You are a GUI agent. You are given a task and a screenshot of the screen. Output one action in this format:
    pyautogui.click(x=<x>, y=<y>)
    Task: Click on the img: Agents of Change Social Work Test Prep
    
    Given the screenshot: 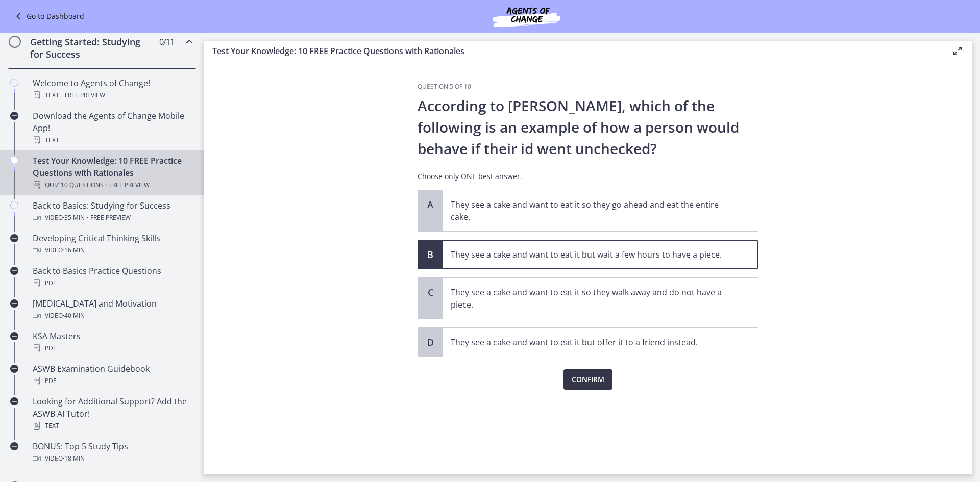 What is the action you would take?
    pyautogui.click(x=526, y=16)
    